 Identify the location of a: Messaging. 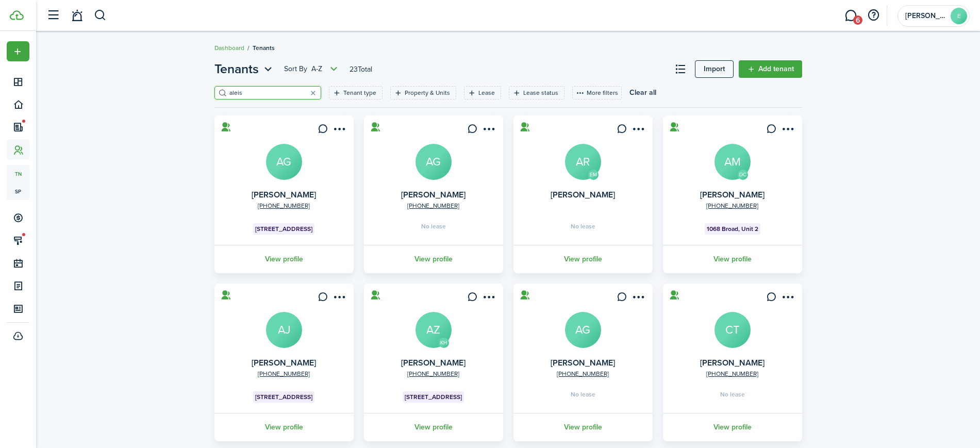
(850, 16).